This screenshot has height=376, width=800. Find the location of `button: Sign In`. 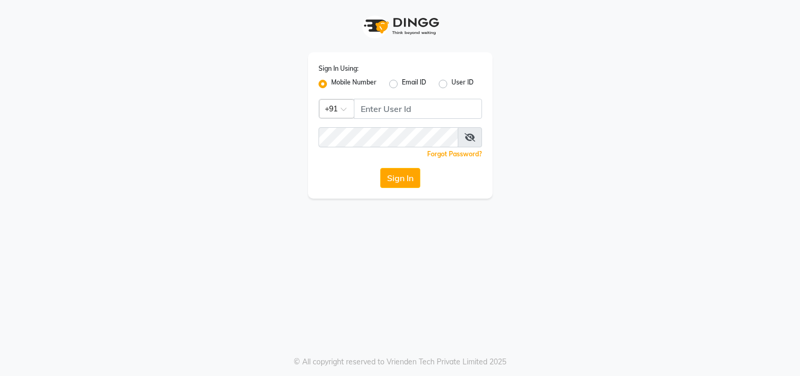

button: Sign In is located at coordinates (400, 178).